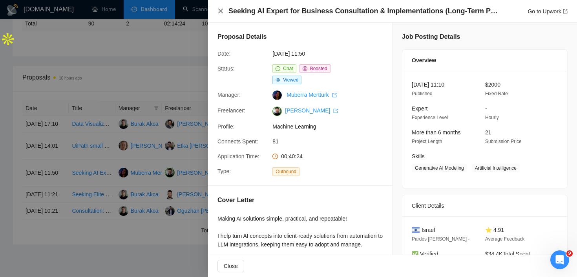 This screenshot has height=277, width=577. What do you see at coordinates (422, 94) in the screenshot?
I see `span: Published` at bounding box center [422, 94].